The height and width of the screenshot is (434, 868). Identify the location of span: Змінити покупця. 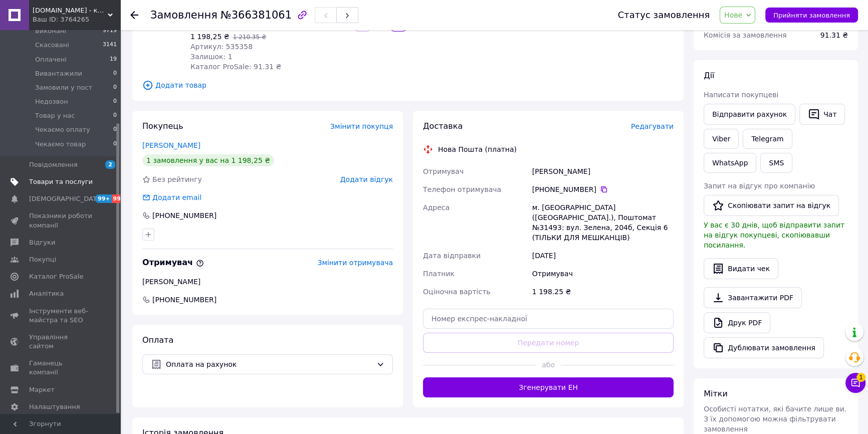
(361, 126).